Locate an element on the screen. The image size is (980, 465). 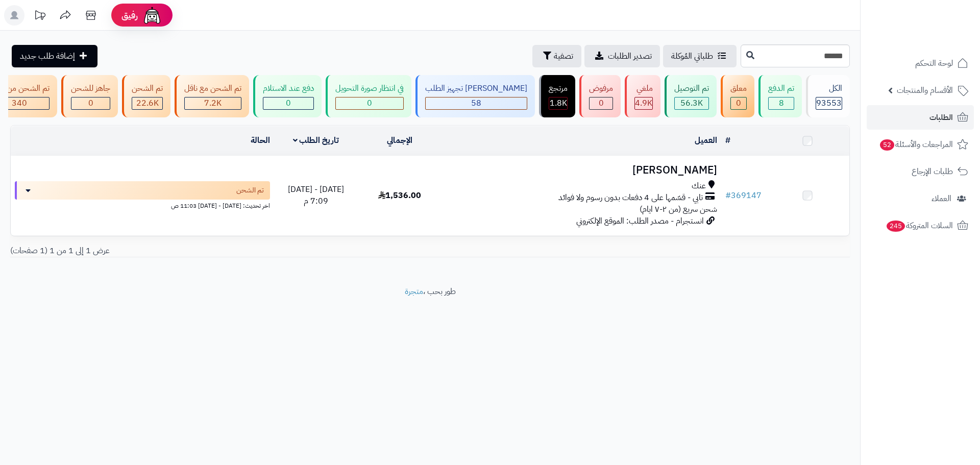
span: الطلبات is located at coordinates (941, 118).